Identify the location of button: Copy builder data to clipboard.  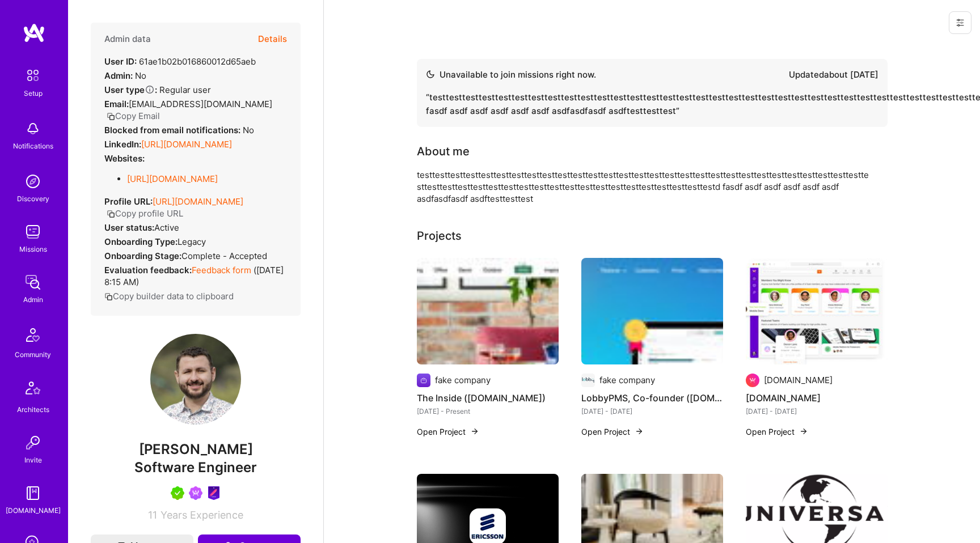
(169, 296).